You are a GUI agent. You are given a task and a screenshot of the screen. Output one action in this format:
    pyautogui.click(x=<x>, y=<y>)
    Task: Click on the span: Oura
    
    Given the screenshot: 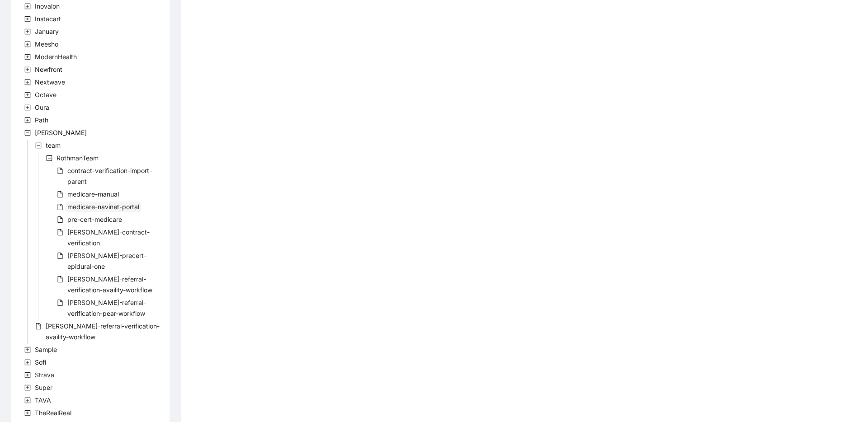 What is the action you would take?
    pyautogui.click(x=42, y=107)
    